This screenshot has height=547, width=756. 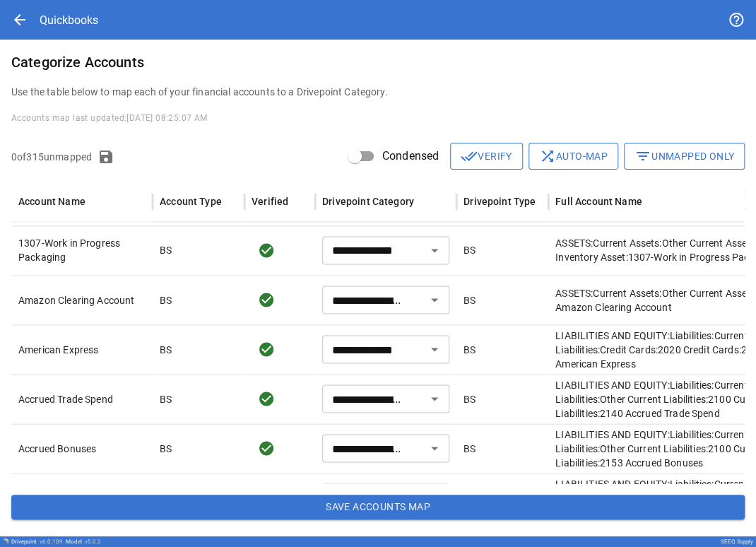 What do you see at coordinates (643, 157) in the screenshot?
I see `span: filter_list` at bounding box center [643, 157].